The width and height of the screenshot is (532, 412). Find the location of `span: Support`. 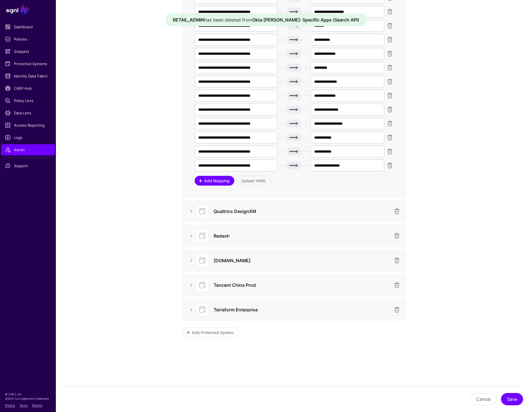

span: Support is located at coordinates (28, 165).